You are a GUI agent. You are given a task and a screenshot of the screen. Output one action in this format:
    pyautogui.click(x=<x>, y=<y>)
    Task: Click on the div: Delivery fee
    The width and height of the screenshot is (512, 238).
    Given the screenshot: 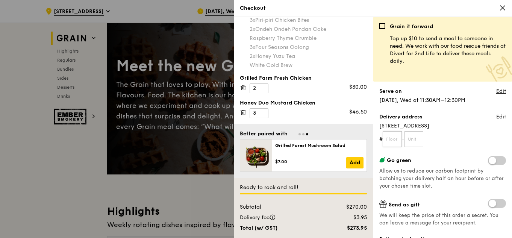 What is the action you would take?
    pyautogui.click(x=281, y=218)
    